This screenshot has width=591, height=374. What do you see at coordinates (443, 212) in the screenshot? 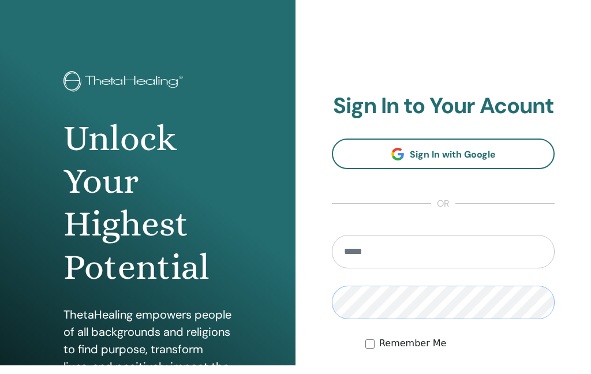
I see `span: or` at bounding box center [443, 212].